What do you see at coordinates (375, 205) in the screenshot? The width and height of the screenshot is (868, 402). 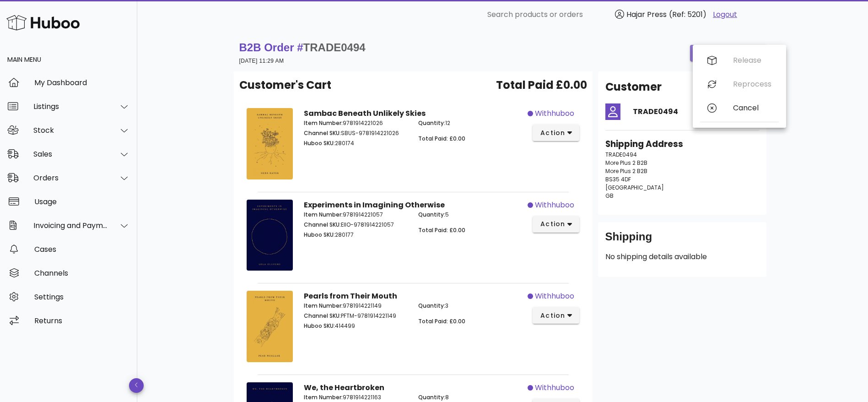 I see `strong: Experiments in Imagining Otherwise` at bounding box center [375, 205].